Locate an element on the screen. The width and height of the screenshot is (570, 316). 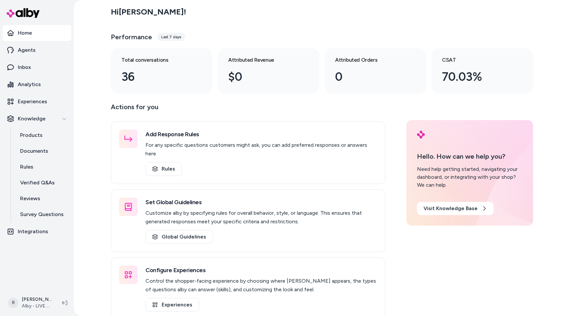
h3: Configure Experiences is located at coordinates (261, 270).